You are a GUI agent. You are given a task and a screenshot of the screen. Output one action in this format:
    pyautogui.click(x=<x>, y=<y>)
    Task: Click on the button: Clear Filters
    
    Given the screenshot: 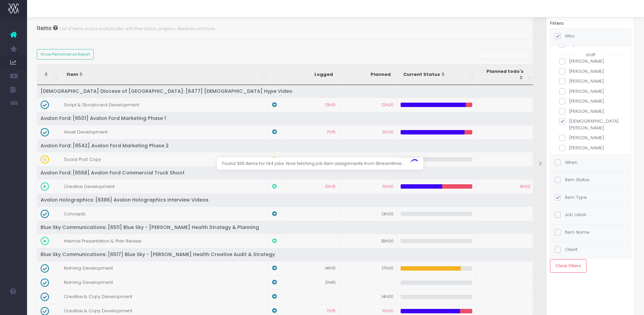 What is the action you would take?
    pyautogui.click(x=568, y=265)
    